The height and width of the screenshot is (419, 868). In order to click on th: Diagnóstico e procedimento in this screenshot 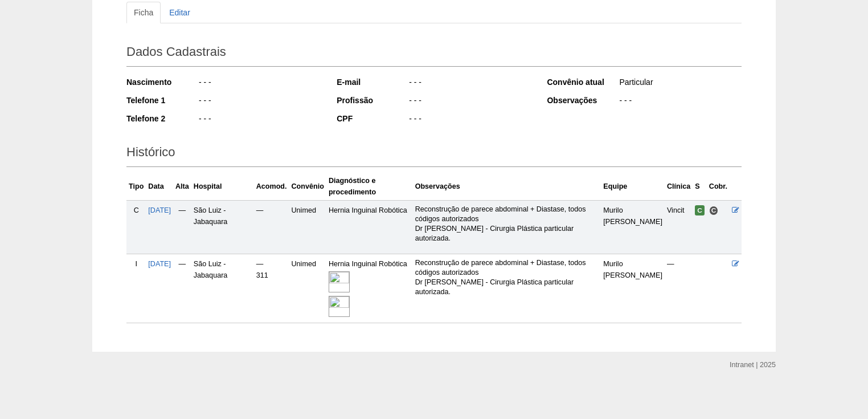, I will do `click(370, 187)`.